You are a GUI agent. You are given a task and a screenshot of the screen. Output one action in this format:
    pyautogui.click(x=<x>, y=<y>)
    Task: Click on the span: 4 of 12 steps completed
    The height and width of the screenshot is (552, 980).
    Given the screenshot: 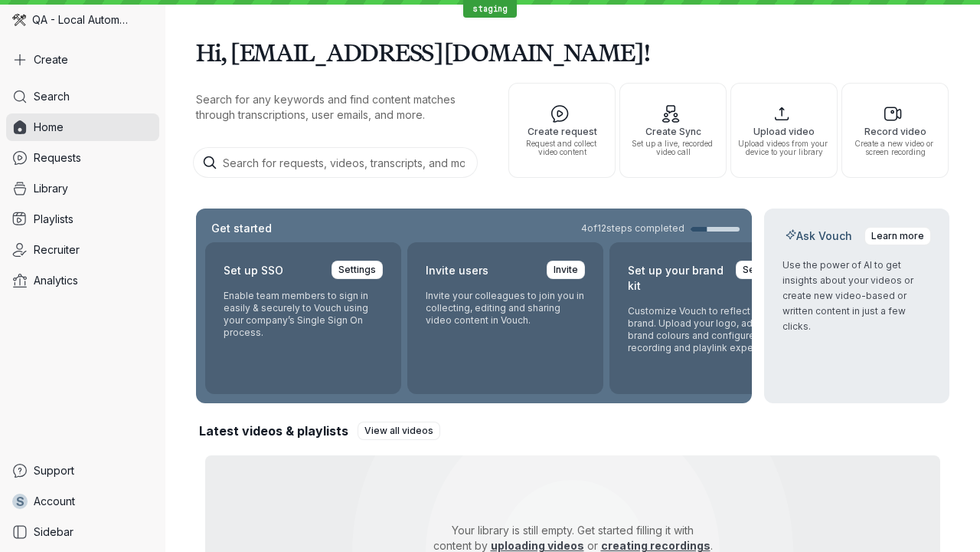 What is the action you would take?
    pyautogui.click(x=632, y=229)
    